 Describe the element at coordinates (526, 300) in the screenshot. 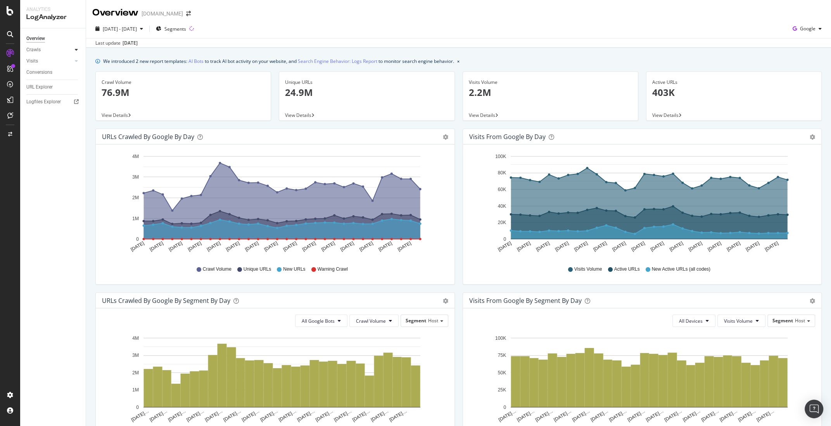

I see `div: Visits from Google By Segment By Day` at that location.